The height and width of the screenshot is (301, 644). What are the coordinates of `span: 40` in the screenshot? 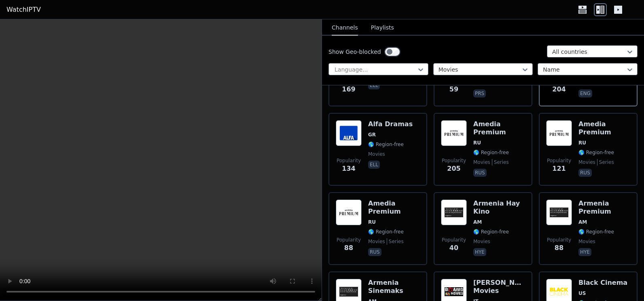 It's located at (454, 248).